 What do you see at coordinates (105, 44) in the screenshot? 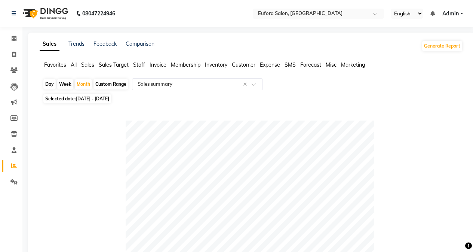
I see `a: Feedback` at bounding box center [105, 44].